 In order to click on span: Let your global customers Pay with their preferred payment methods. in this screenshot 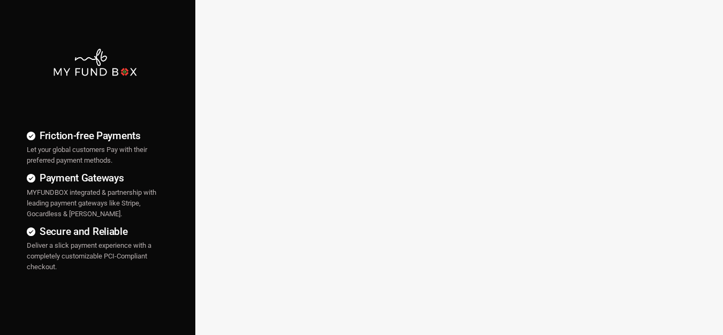, I will do `click(87, 155)`.